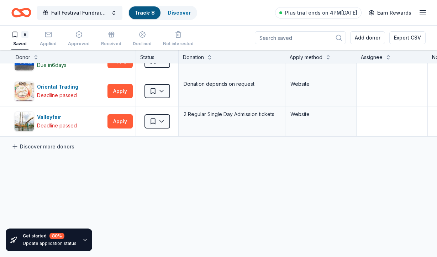  What do you see at coordinates (372, 57) in the screenshot?
I see `div: Assignee` at bounding box center [372, 57].